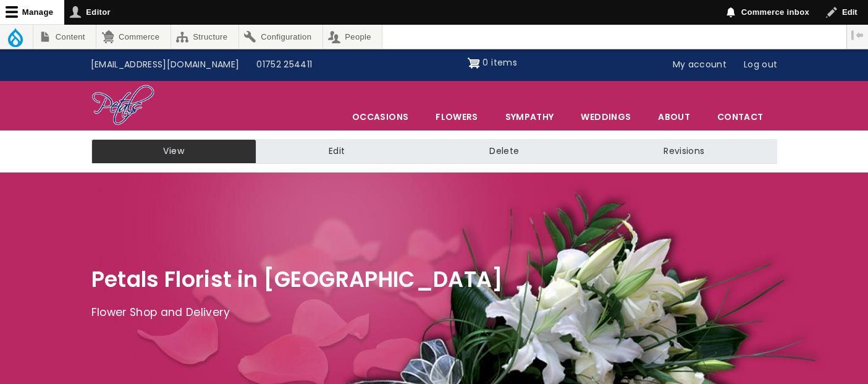 The height and width of the screenshot is (384, 868). What do you see at coordinates (500, 63) in the screenshot?
I see `span: 0 items` at bounding box center [500, 63].